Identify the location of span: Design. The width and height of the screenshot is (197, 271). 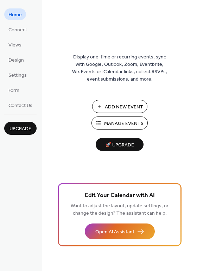
(16, 60).